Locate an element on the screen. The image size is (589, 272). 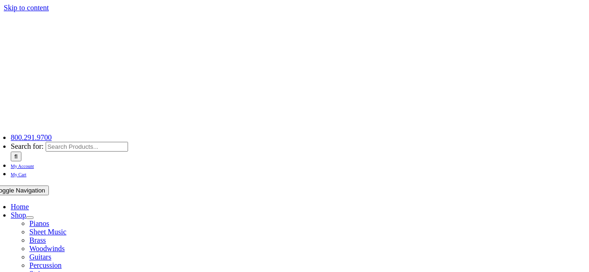
a: Shop is located at coordinates (18, 215).